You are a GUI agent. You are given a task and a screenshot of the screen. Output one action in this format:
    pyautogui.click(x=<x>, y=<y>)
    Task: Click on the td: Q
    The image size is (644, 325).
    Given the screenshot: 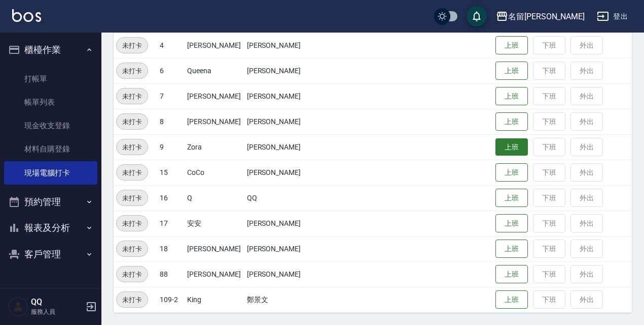 What is the action you would take?
    pyautogui.click(x=214, y=198)
    